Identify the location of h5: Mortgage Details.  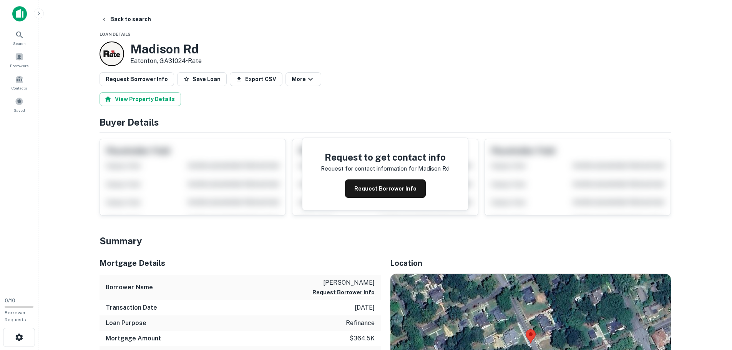
(240, 263).